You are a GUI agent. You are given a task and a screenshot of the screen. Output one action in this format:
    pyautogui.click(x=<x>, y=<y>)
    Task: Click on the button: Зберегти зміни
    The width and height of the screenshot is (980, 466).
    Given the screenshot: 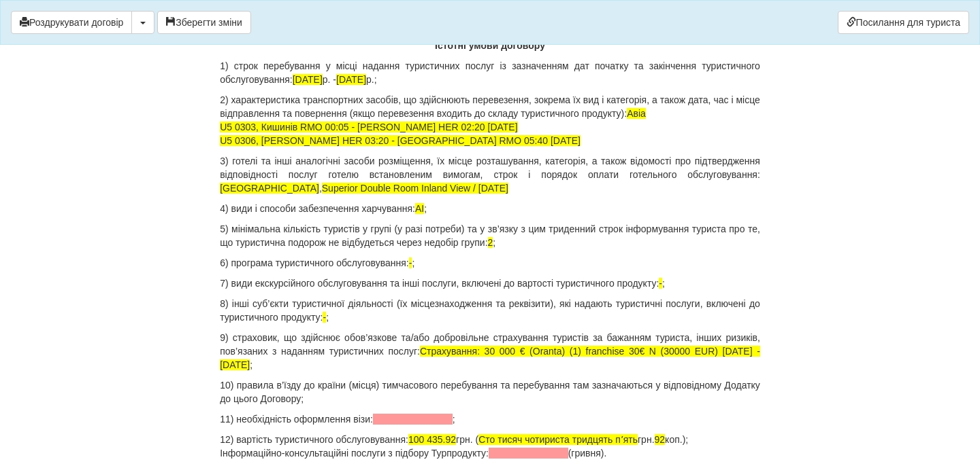 What is the action you would take?
    pyautogui.click(x=204, y=23)
    